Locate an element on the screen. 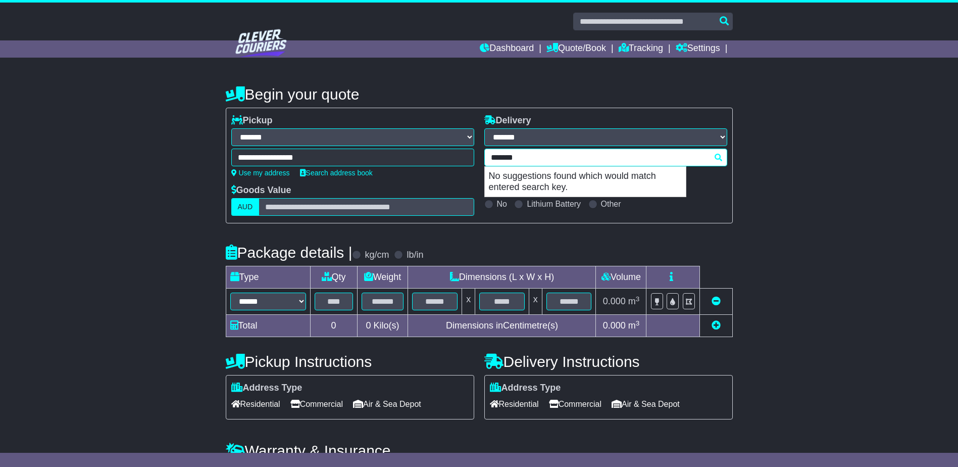 Image resolution: width=958 pixels, height=467 pixels. td: 0 is located at coordinates (333, 326).